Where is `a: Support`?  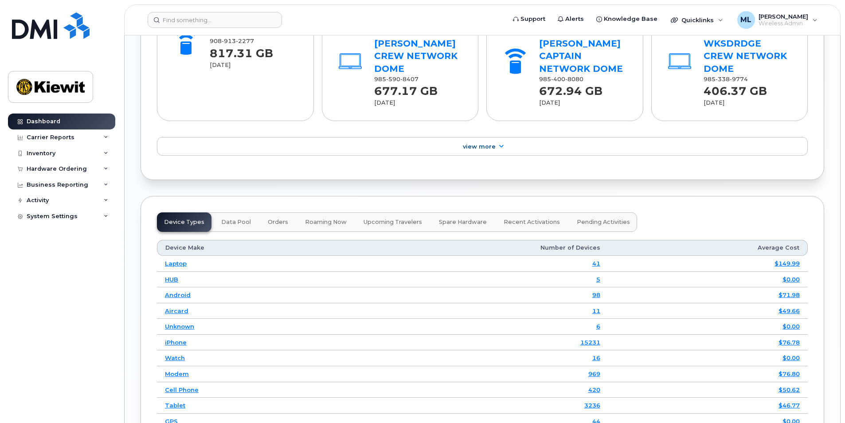 a: Support is located at coordinates (529, 19).